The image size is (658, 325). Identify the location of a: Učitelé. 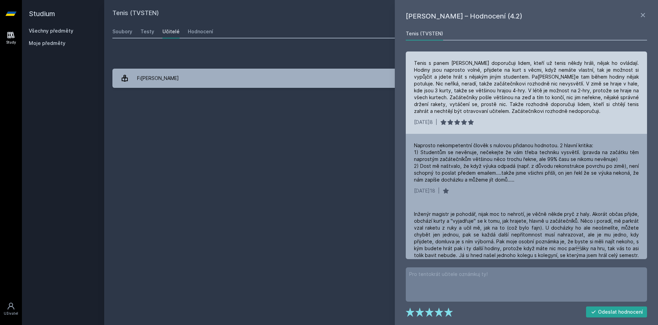
(171, 32).